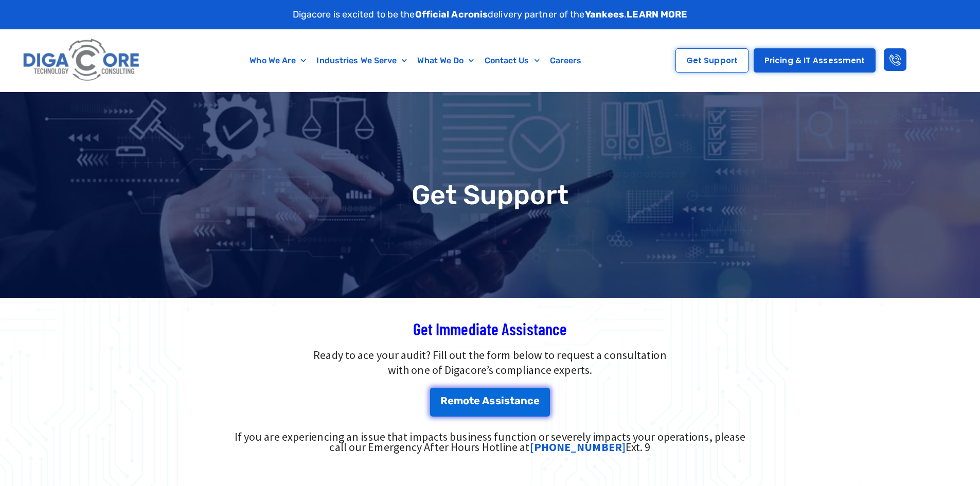  What do you see at coordinates (278, 61) in the screenshot?
I see `a: Who We Are` at bounding box center [278, 61].